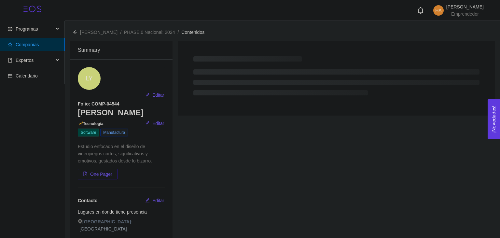 Image resolution: width=500 pixels, height=238 pixels. I want to click on span: book, so click(10, 60).